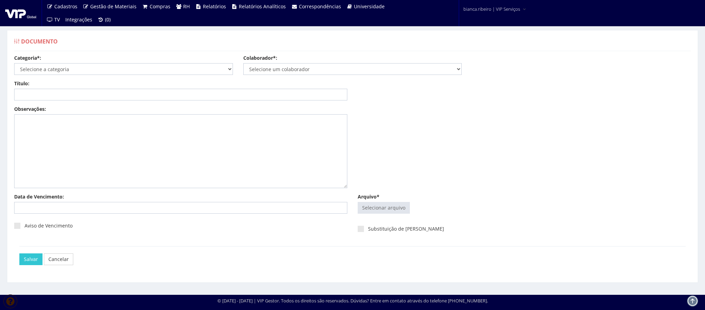 Image resolution: width=705 pixels, height=310 pixels. Describe the element at coordinates (369, 6) in the screenshot. I see `span: Universidade` at that location.